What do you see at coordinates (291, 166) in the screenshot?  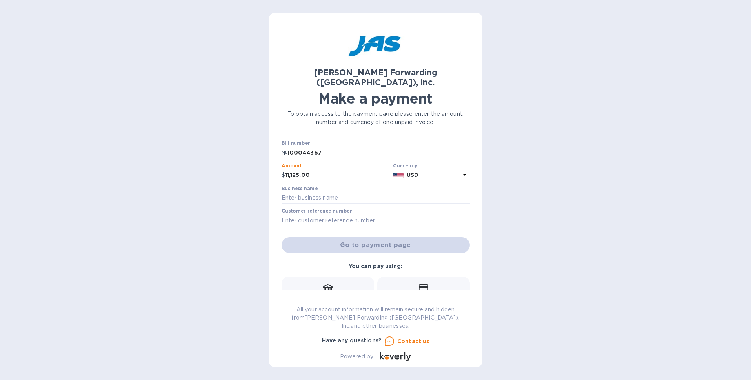 I see `label: Amount` at bounding box center [291, 166].